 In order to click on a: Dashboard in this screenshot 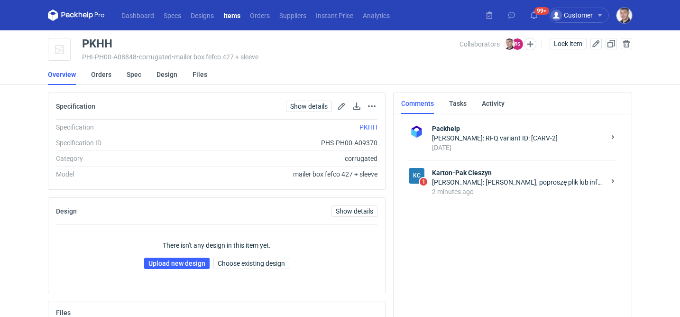, I will do `click(138, 15)`.